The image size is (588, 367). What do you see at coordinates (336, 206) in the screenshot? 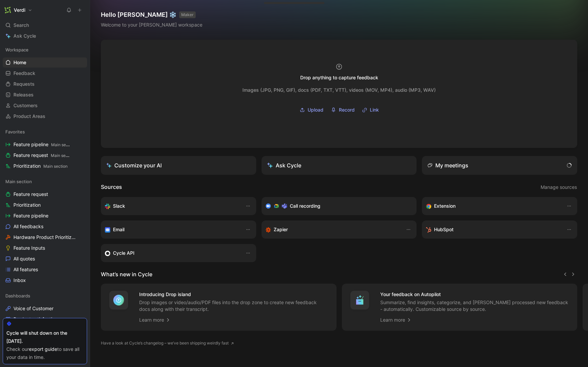
I see `div: Record & transcribe meetings from Zoom, Meet & Teams.` at bounding box center [336, 206].